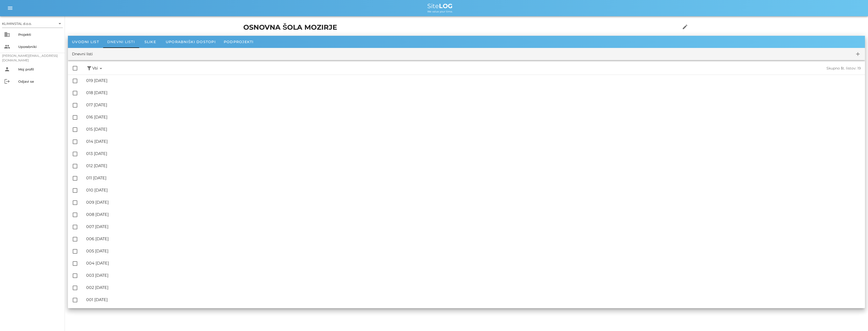 The height and width of the screenshot is (331, 868). Describe the element at coordinates (40, 69) in the screenshot. I see `div: Moj profil` at that location.